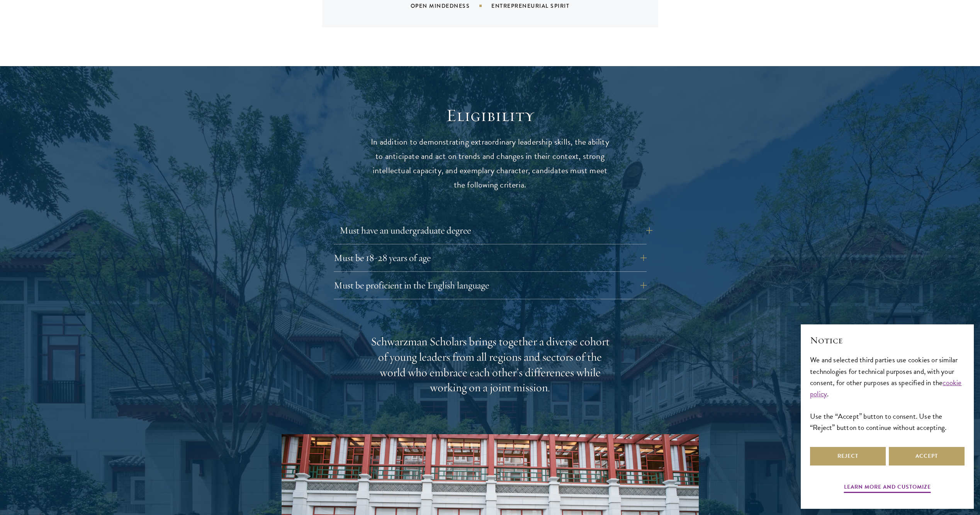 Image resolution: width=980 pixels, height=515 pixels. I want to click on p: In addition to demonstrating extraordinary leadership skills, the ability to anticipate and act o..., so click(490, 164).